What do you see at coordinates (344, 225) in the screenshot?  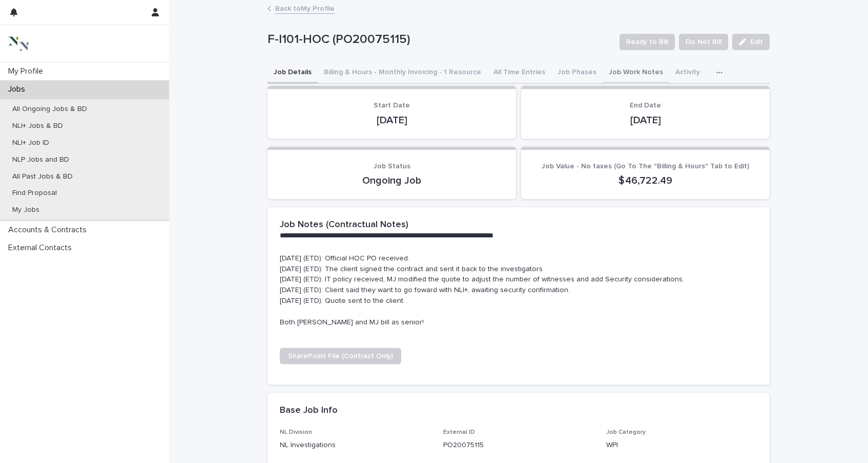 I see `h2: Job Notes (Contractual Notes)` at bounding box center [344, 225].